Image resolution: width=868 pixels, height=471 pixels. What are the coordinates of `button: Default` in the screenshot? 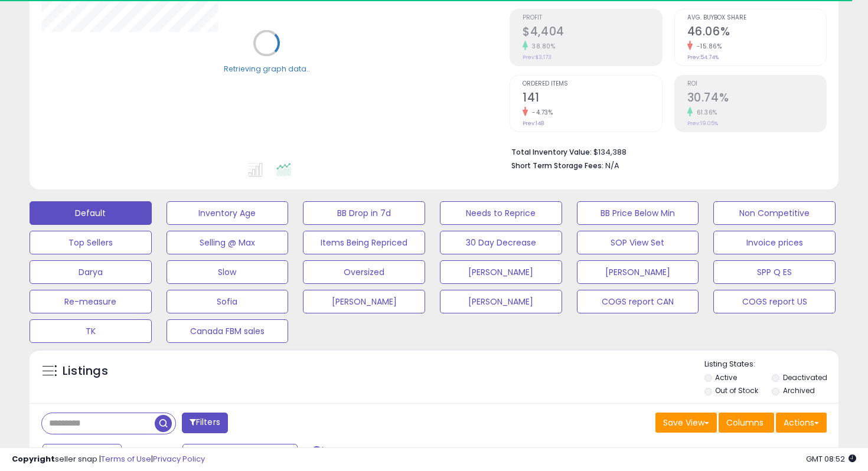 It's located at (90, 213).